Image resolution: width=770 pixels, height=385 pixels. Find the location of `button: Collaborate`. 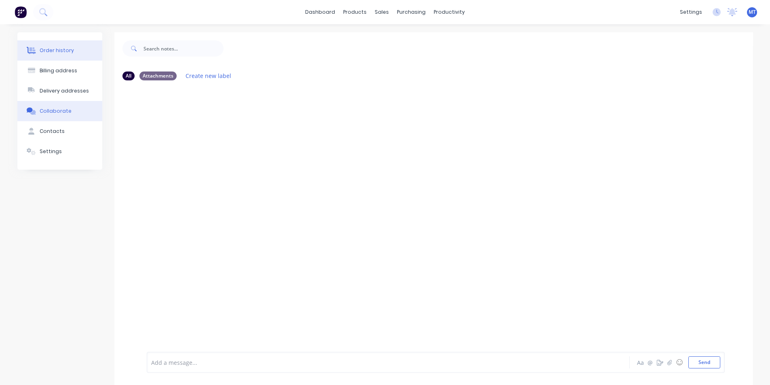

button: Collaborate is located at coordinates (60, 111).